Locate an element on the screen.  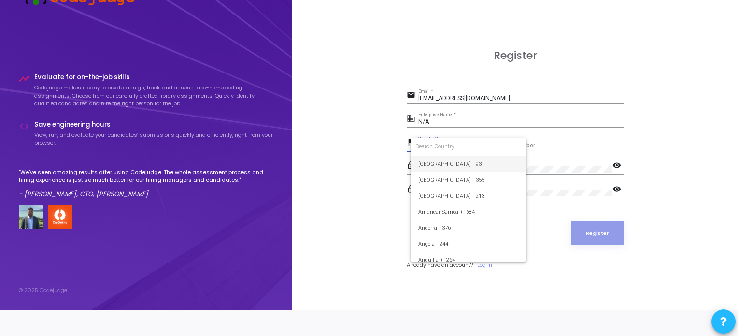
span: Andorra +376 is located at coordinates (468, 227).